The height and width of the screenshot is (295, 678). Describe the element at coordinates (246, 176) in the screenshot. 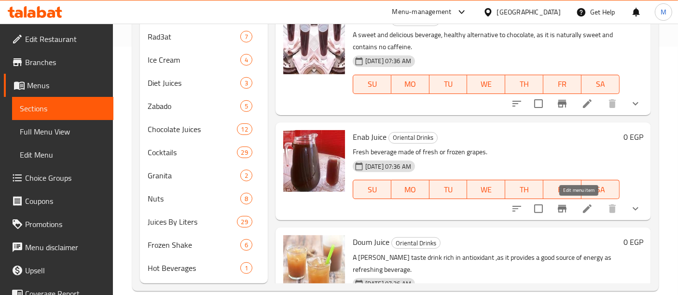

I see `span: 2` at that location.